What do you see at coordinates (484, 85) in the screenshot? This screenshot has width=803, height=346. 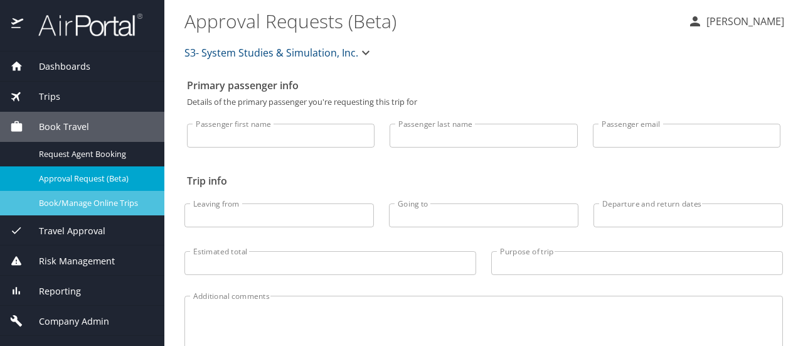 I see `h2: Primary passenger info` at bounding box center [484, 85].